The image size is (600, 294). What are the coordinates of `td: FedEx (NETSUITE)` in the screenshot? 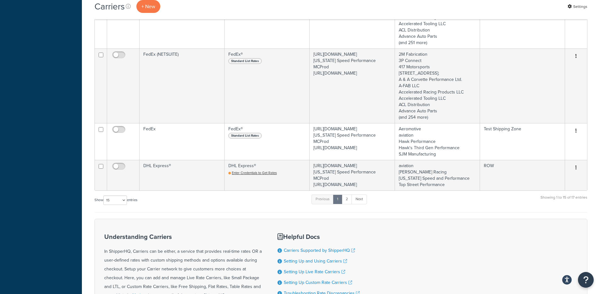 It's located at (182, 86).